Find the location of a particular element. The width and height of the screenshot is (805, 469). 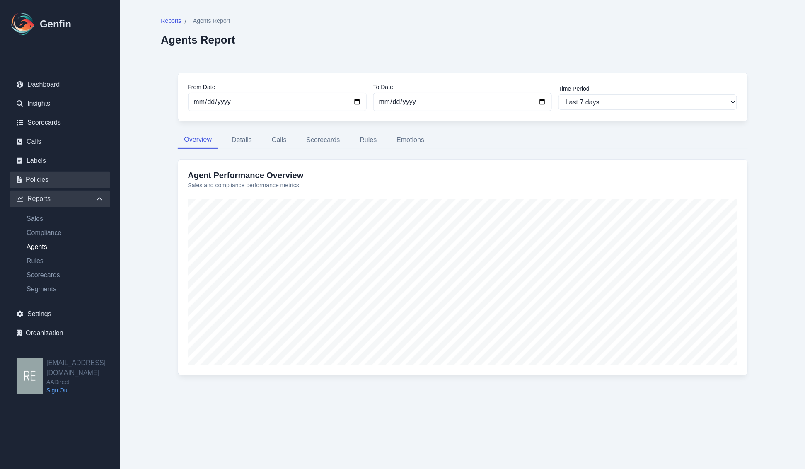

button: Calls is located at coordinates (279, 140).